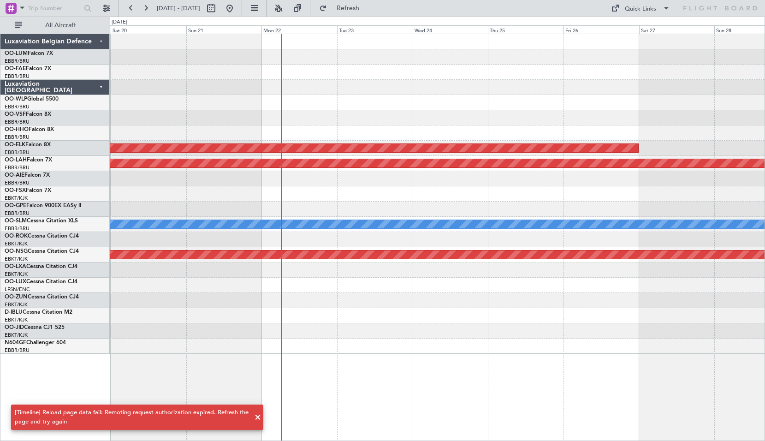 Image resolution: width=765 pixels, height=441 pixels. Describe the element at coordinates (41, 251) in the screenshot. I see `a: OO-NSGCessna Citation CJ4` at that location.